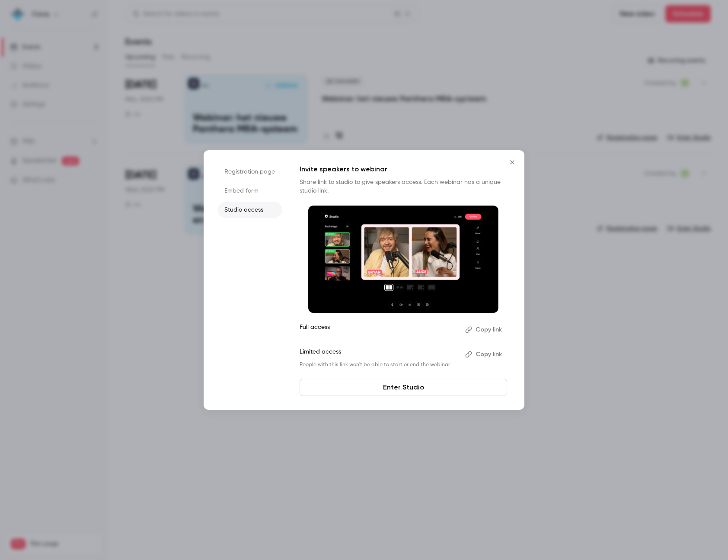  I want to click on p: People with this link won't be able to start or end the webinar, so click(379, 365).